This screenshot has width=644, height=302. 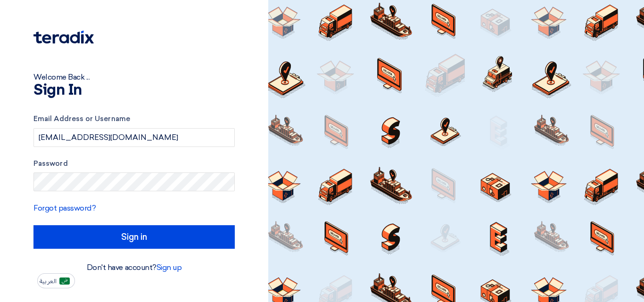 What do you see at coordinates (134, 77) in the screenshot?
I see `div: Welcome Back ...` at bounding box center [134, 77].